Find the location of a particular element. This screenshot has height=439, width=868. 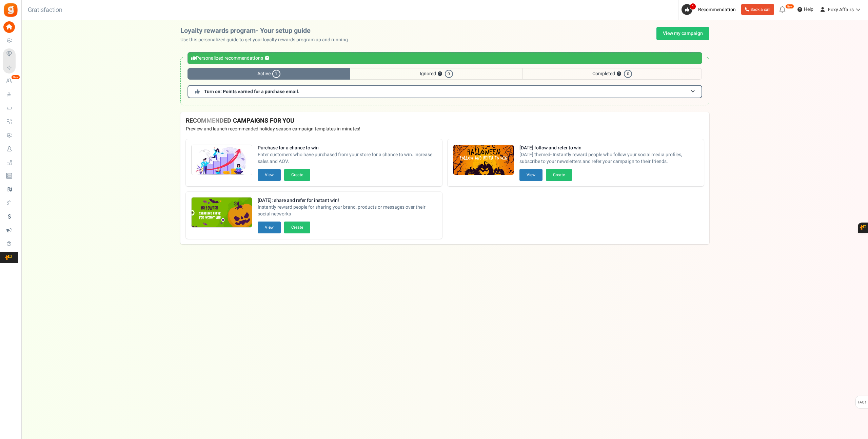

p: Use this personalized guide to get your loyalty rewards program up and running. is located at coordinates (268, 40).